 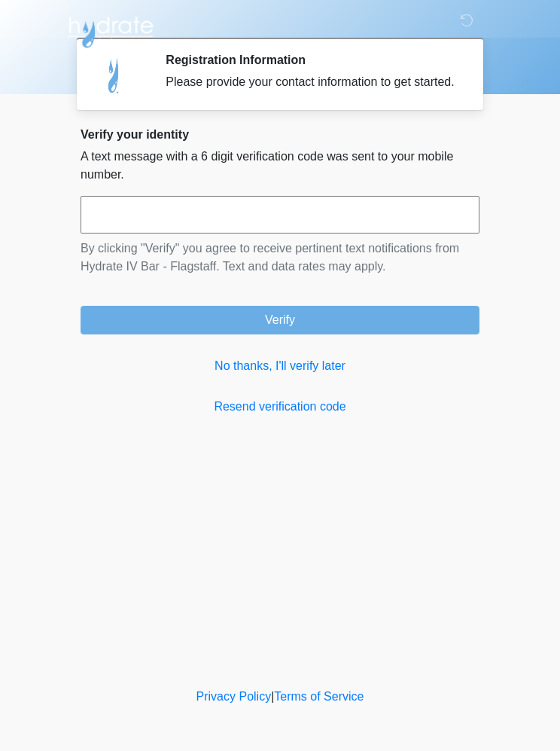 I want to click on button: Verify, so click(x=280, y=320).